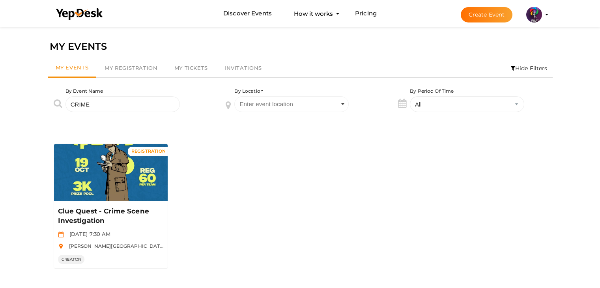 This screenshot has width=600, height=288. I want to click on span: CREATOR, so click(71, 259).